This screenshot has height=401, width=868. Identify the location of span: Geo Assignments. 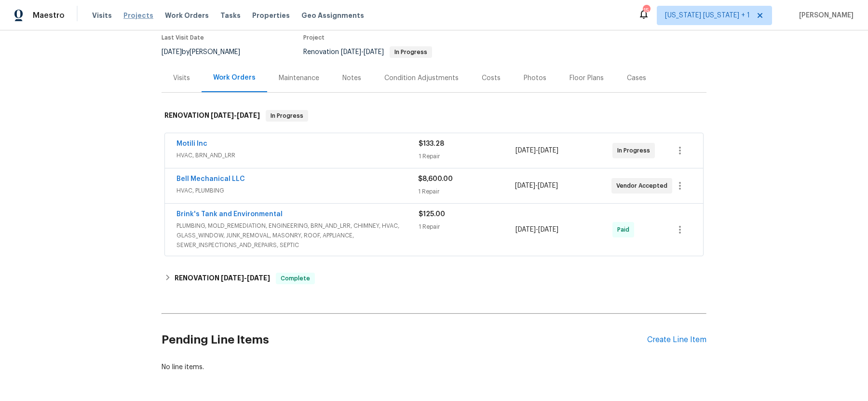
(333, 16).